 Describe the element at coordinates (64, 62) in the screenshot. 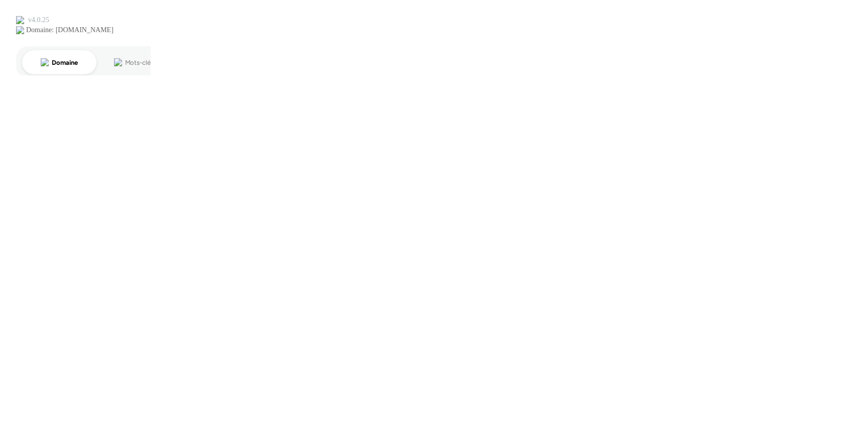

I see `div: Domaine` at that location.